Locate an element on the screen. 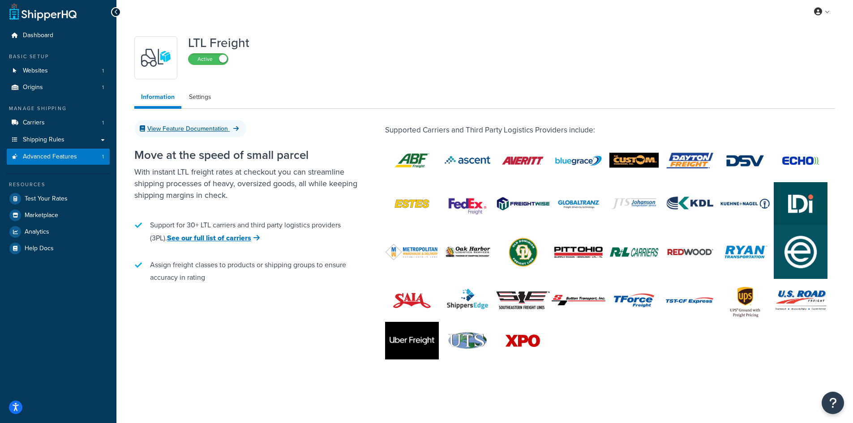 The image size is (853, 423). a: Dashboard is located at coordinates (58, 35).